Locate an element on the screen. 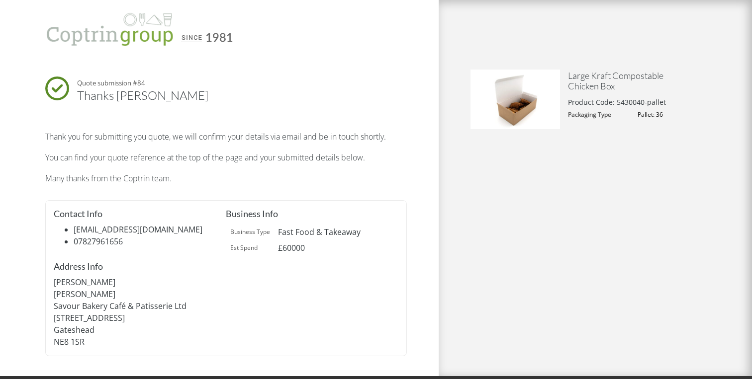 The image size is (752, 379). p: You can find your quote reference at the top of the page and your submitted details below. is located at coordinates (226, 158).